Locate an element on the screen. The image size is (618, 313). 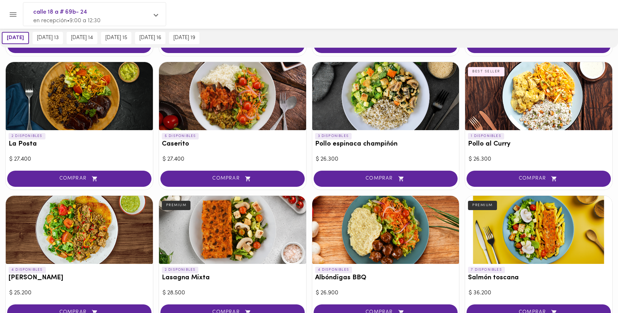
div: Caserito is located at coordinates (233, 96).